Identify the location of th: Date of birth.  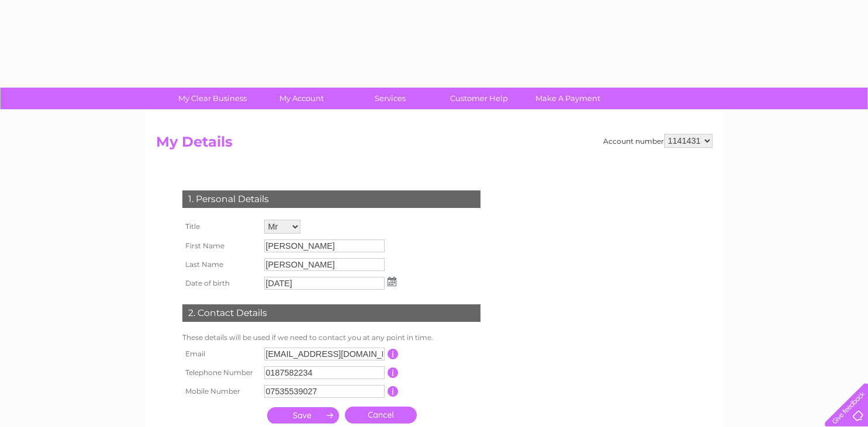
(220, 283).